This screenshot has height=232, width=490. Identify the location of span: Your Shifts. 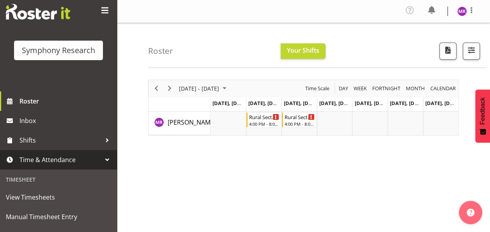
(303, 50).